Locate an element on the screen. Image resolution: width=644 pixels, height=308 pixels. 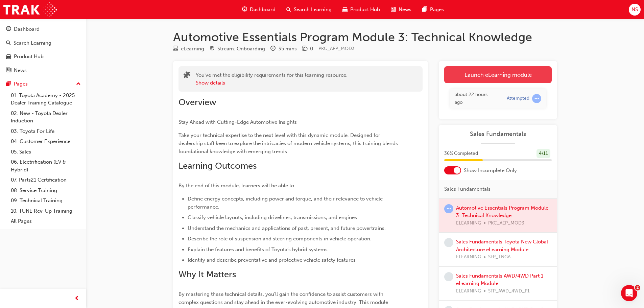
a: search-iconSearch Learning is located at coordinates (309, 9).